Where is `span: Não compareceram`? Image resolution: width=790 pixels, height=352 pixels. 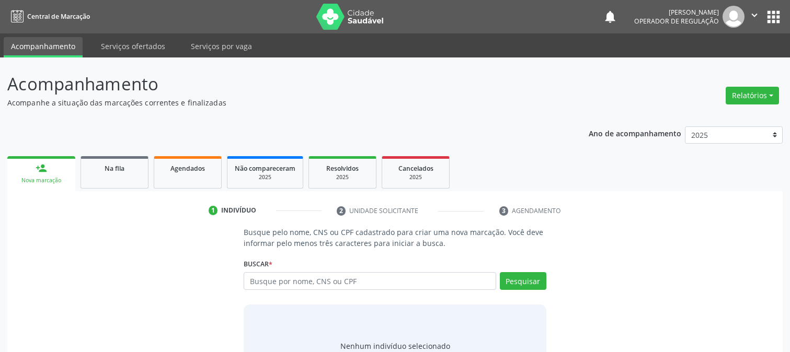 span: Não compareceram is located at coordinates (265, 168).